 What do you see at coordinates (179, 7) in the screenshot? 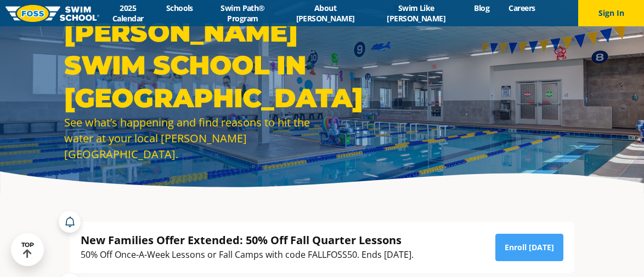
I see `a: Schools` at bounding box center [179, 7].